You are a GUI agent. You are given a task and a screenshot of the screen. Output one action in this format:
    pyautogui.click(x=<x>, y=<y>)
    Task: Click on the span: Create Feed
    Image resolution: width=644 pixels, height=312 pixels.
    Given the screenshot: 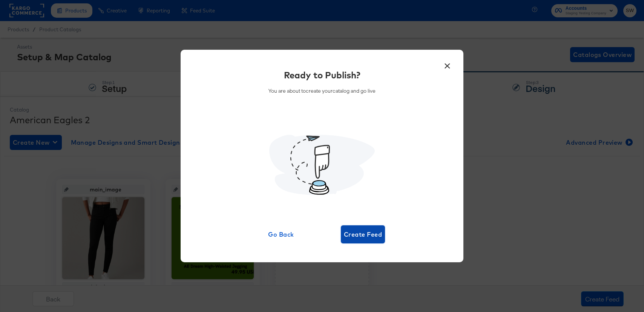 What is the action you would take?
    pyautogui.click(x=363, y=234)
    